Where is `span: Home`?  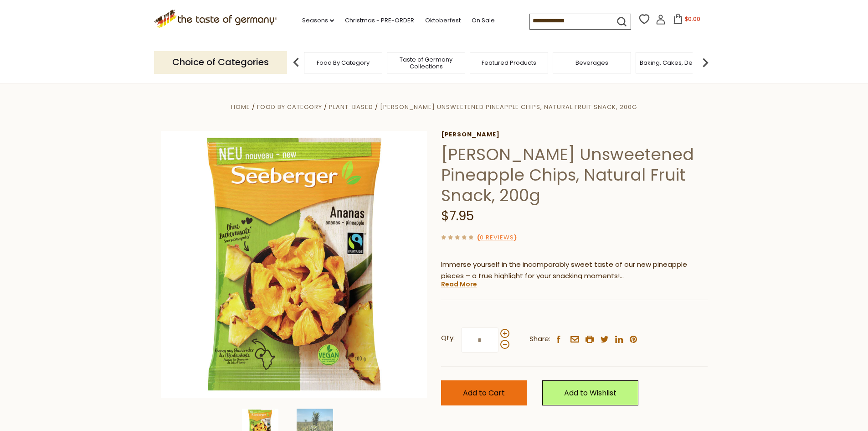 span: Home is located at coordinates (241, 107).